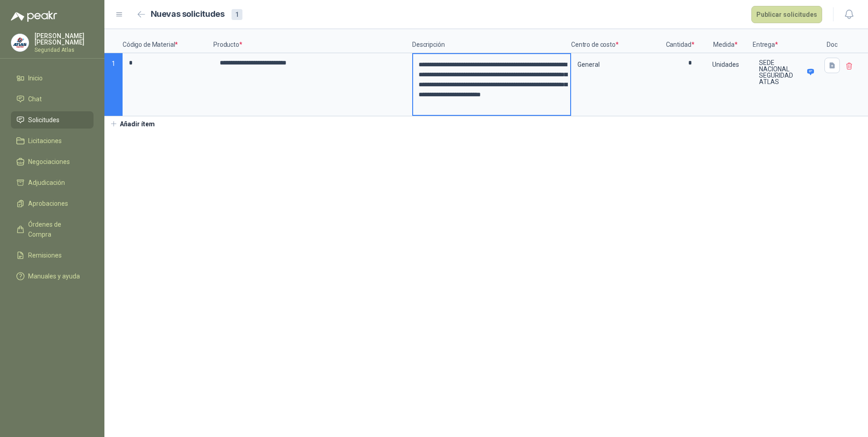 Image resolution: width=868 pixels, height=437 pixels. I want to click on a: Aprobaciones, so click(52, 204).